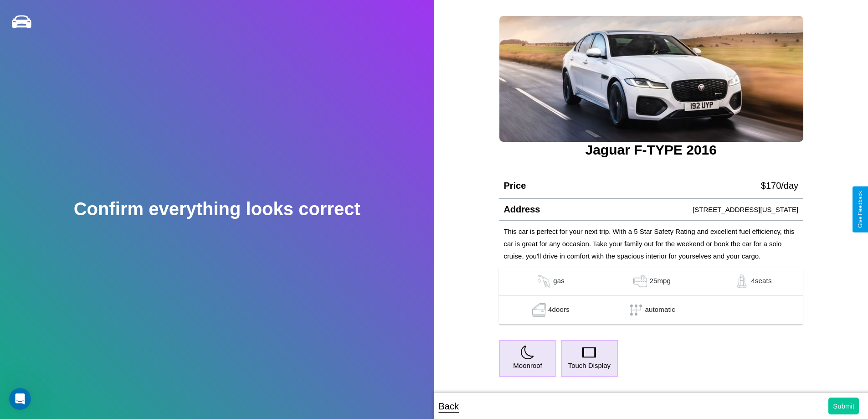 Image resolution: width=868 pixels, height=419 pixels. What do you see at coordinates (522, 209) in the screenshot?
I see `h4: Address` at bounding box center [522, 209].